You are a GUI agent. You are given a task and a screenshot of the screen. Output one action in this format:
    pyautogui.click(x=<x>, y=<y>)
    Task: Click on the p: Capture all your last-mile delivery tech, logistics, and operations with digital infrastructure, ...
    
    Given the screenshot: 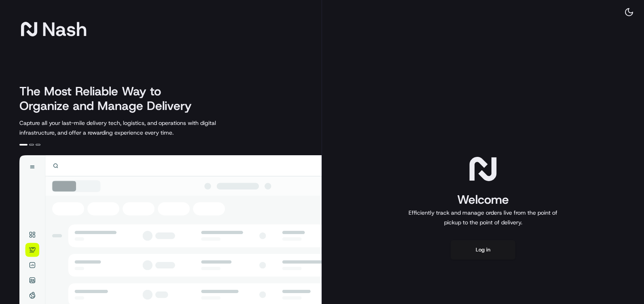 What is the action you would take?
    pyautogui.click(x=136, y=128)
    